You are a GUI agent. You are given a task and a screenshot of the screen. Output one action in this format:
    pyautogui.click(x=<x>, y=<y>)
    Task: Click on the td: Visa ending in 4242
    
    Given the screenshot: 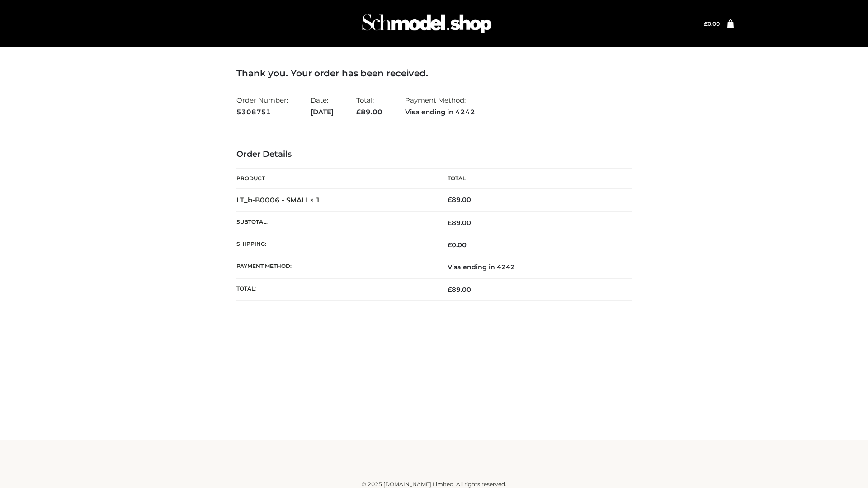 What is the action you would take?
    pyautogui.click(x=533, y=267)
    